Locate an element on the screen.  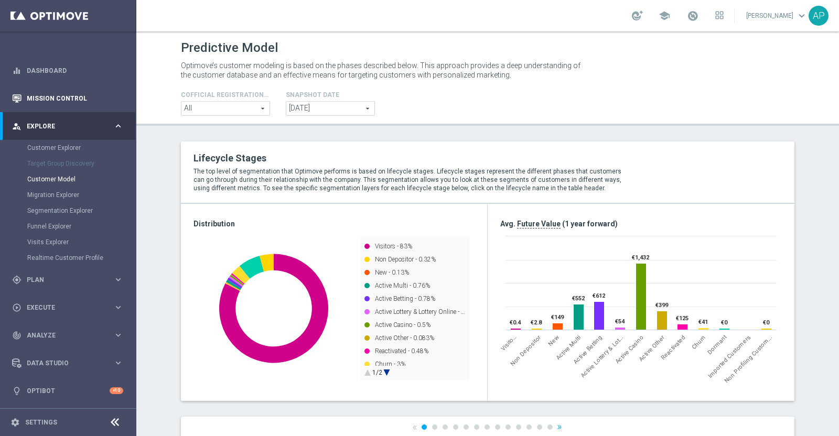
div: Execute is located at coordinates (62, 308).